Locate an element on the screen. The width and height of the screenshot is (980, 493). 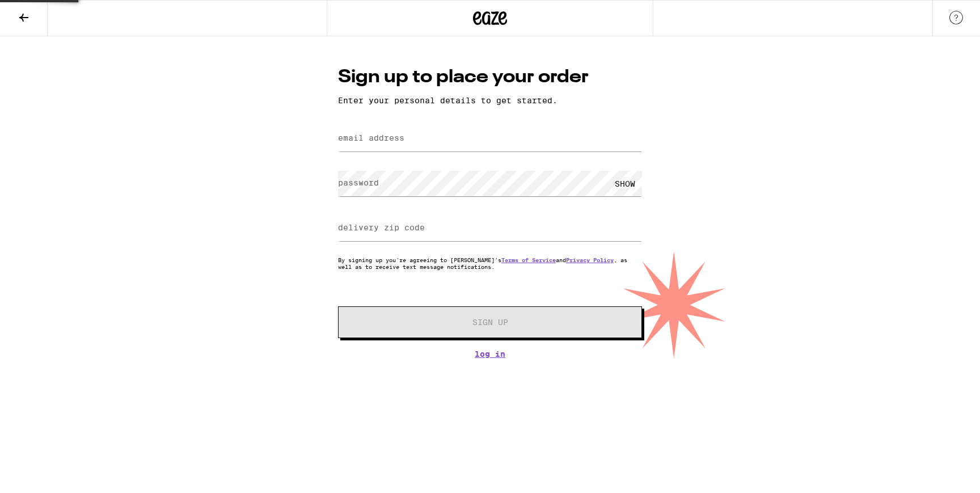
input: delivery zip code is located at coordinates (490, 228).